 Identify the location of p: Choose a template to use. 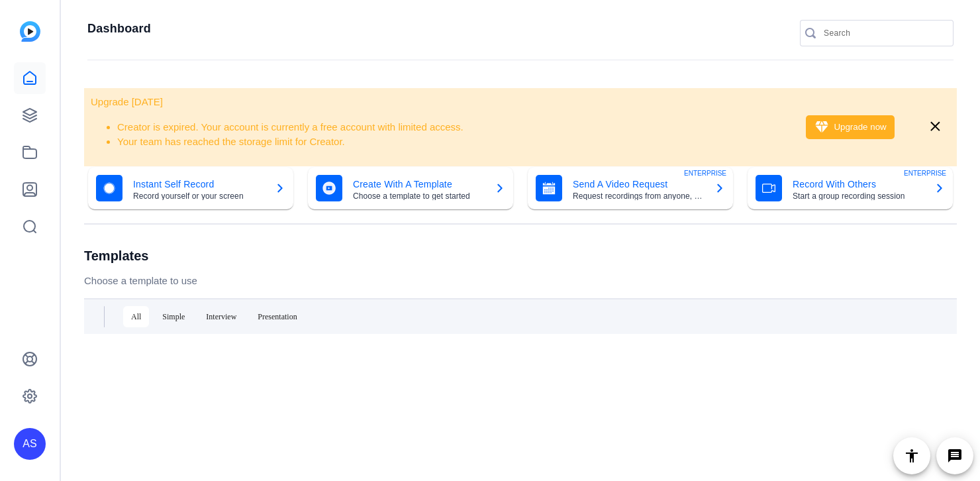
(140, 281).